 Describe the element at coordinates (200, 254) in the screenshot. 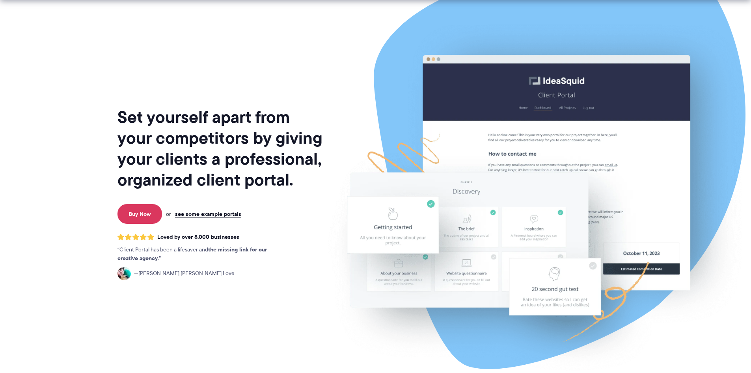

I see `p: Client Portal has been a lifesaver and .` at that location.